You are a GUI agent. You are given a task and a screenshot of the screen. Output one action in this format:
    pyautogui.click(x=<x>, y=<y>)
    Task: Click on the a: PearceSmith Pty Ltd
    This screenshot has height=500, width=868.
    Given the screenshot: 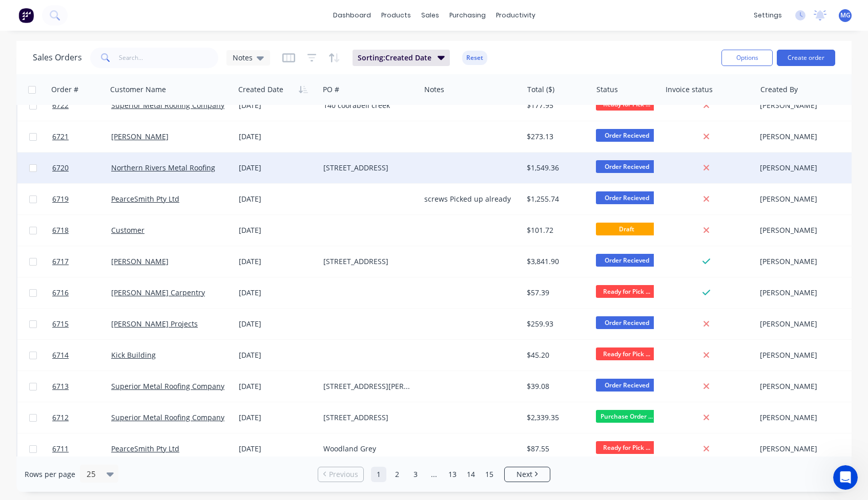 What is the action you would take?
    pyautogui.click(x=145, y=448)
    